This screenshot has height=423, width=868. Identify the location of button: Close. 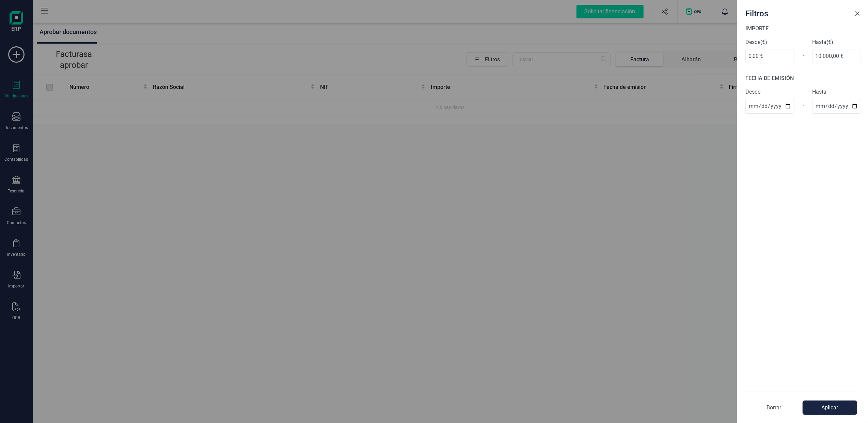
(857, 14).